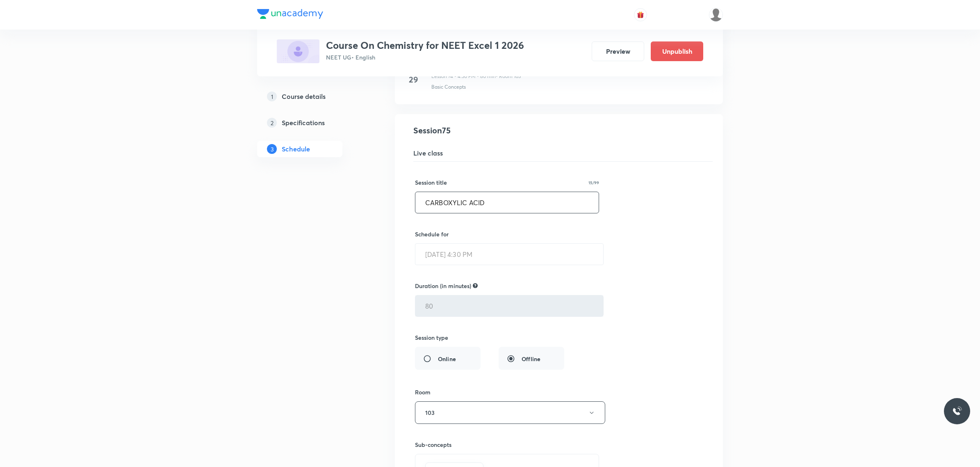  Describe the element at coordinates (313, 123) in the screenshot. I see `a: 2Specifications` at that location.